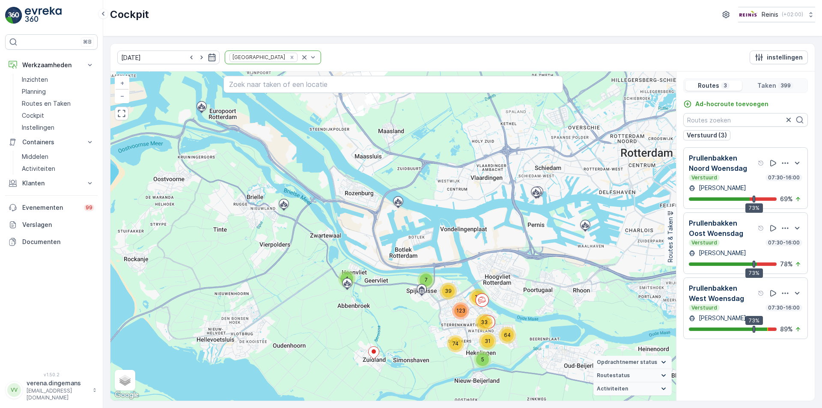 The image size is (822, 408). I want to click on p: Werkzaamheden, so click(51, 65).